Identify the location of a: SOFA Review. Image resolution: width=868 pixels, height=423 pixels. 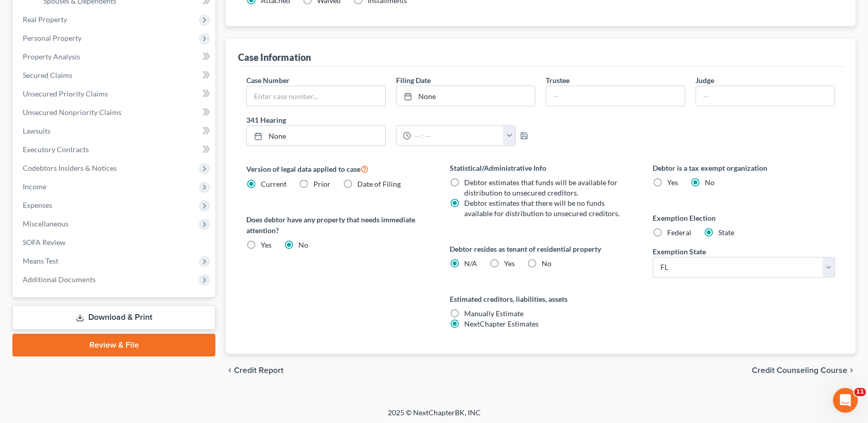
(114, 242).